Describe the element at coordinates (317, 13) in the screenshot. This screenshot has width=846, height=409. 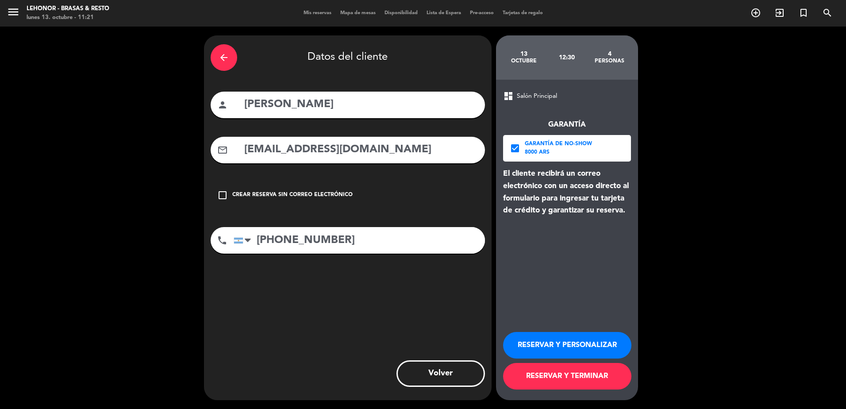
I see `span: Mis reservas` at that location.